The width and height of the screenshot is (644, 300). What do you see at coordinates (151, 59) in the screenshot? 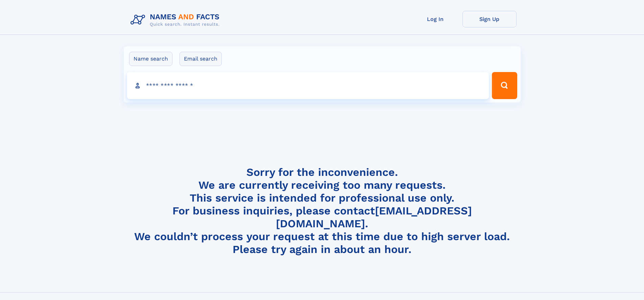
I see `label: Name search` at bounding box center [151, 59].